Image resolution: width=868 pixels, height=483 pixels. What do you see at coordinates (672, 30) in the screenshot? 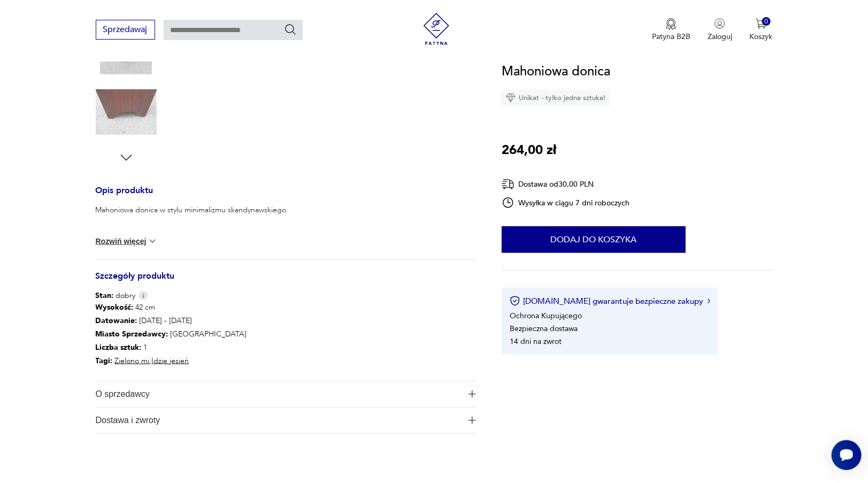
I see `a: Ikona medaluPatyna B2B` at bounding box center [672, 30].